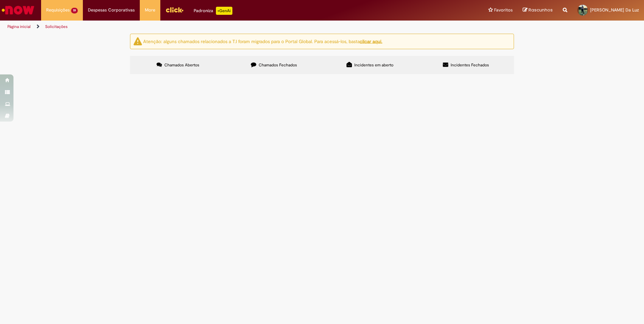 The image size is (644, 324). I want to click on p: +GenAi, so click(224, 11).